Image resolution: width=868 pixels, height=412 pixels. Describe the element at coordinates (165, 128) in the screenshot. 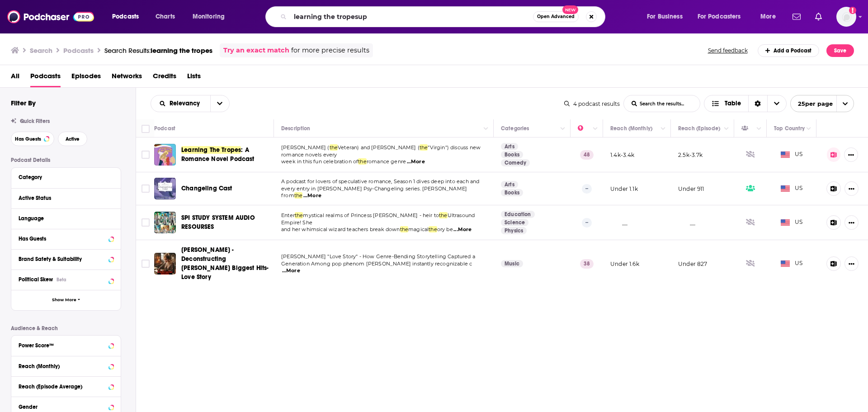

I see `div: Podcast` at that location.